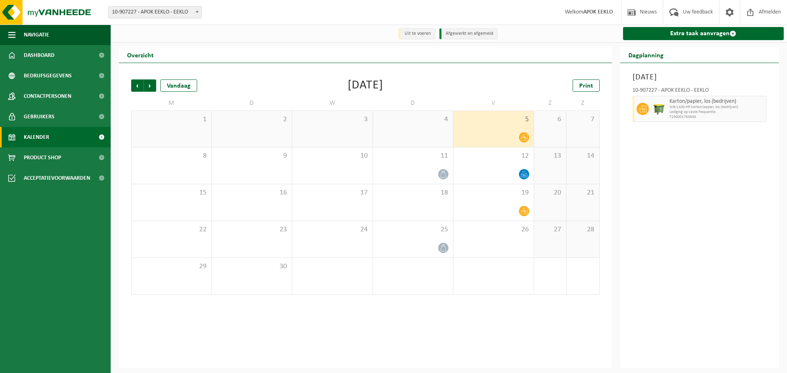  Describe the element at coordinates (252, 193) in the screenshot. I see `span: 16` at that location.